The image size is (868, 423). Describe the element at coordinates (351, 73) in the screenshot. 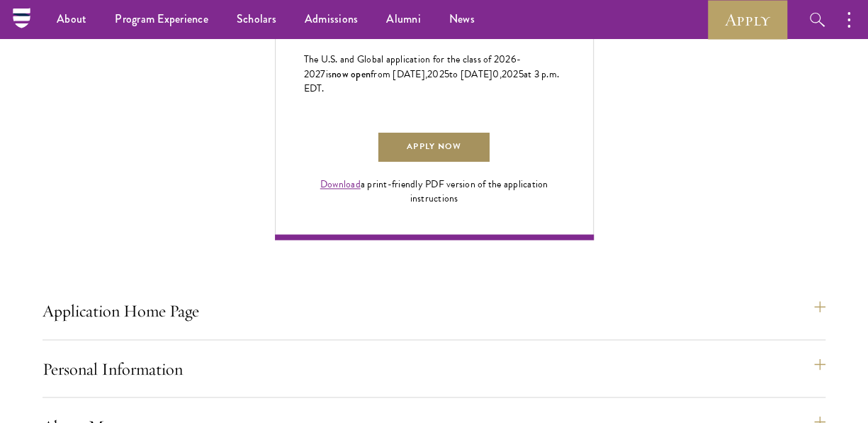

I see `span: now open` at that location.